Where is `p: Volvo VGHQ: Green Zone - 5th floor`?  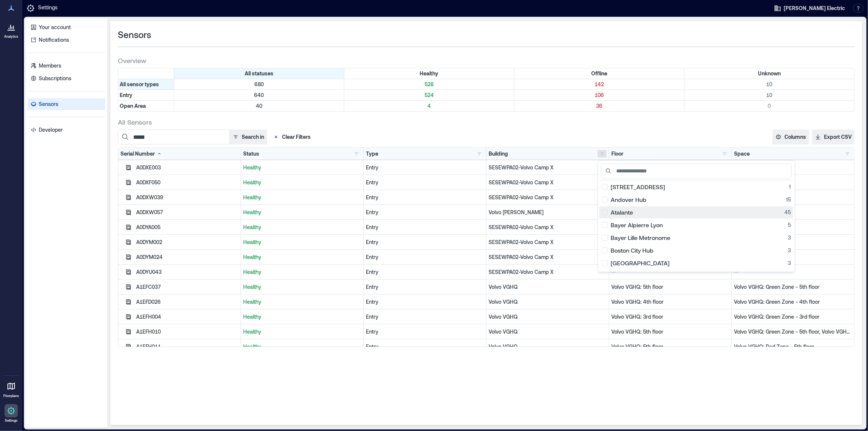
p: Volvo VGHQ: Green Zone - 5th floor is located at coordinates (793, 287).